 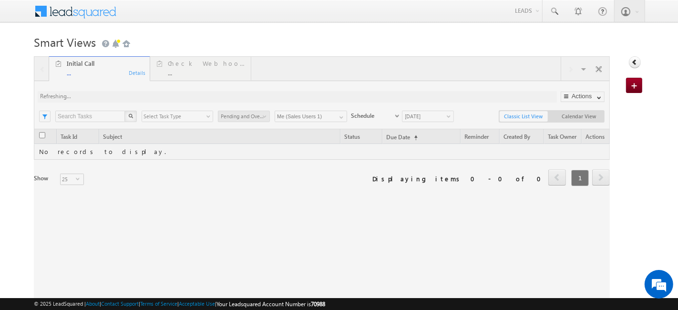 I want to click on span: Smart Views, so click(x=65, y=42).